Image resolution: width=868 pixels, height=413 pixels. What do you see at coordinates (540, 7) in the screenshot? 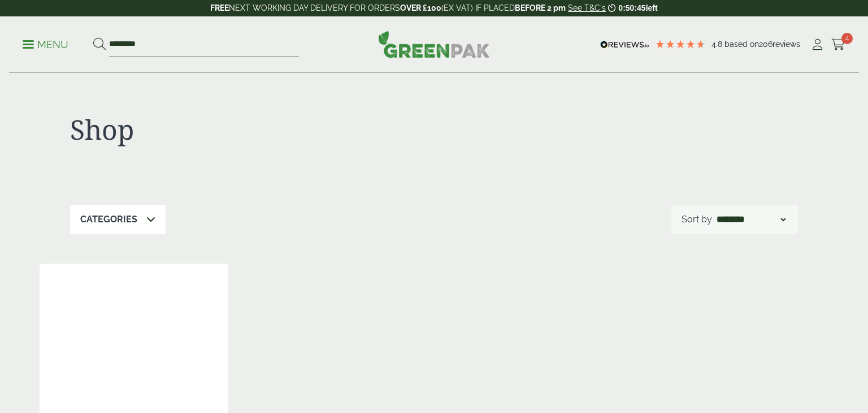
I see `strong: BEFORE 2 pm` at bounding box center [540, 7].